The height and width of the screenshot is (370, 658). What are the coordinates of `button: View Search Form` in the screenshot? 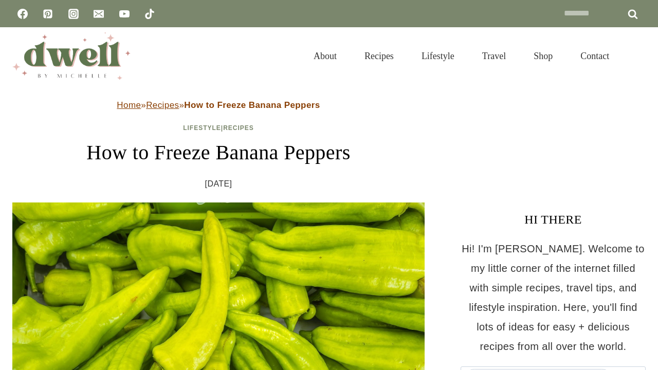 It's located at (637, 56).